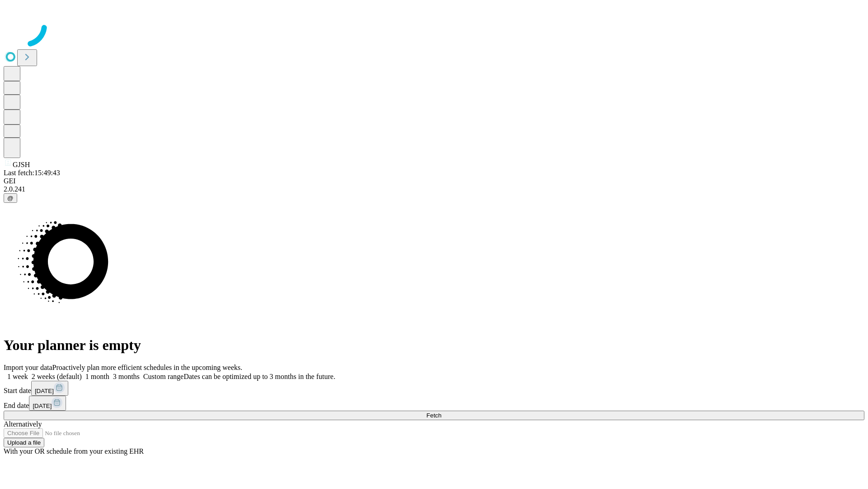 The image size is (868, 489). I want to click on span: Alternatively, so click(22, 423).